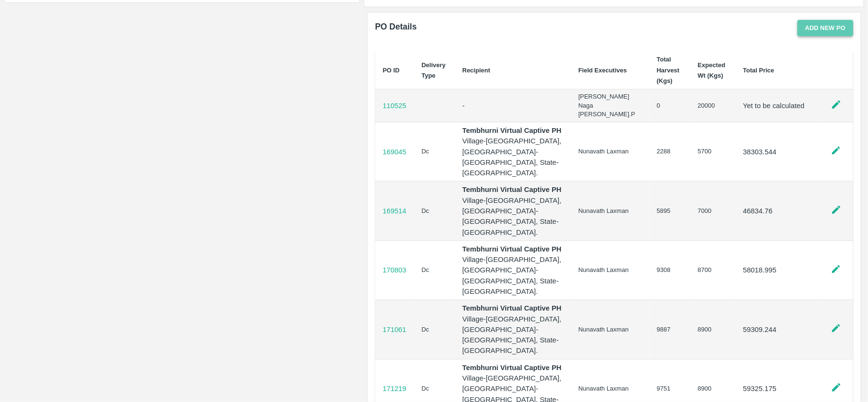 The width and height of the screenshot is (868, 402). What do you see at coordinates (670, 106) in the screenshot?
I see `td: 0` at bounding box center [670, 106].